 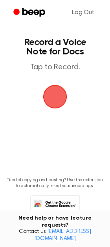 What do you see at coordinates (55, 183) in the screenshot?
I see `p: Tired of copying and pasting? Use the extension to automatically insert your recordings.` at bounding box center [55, 183].